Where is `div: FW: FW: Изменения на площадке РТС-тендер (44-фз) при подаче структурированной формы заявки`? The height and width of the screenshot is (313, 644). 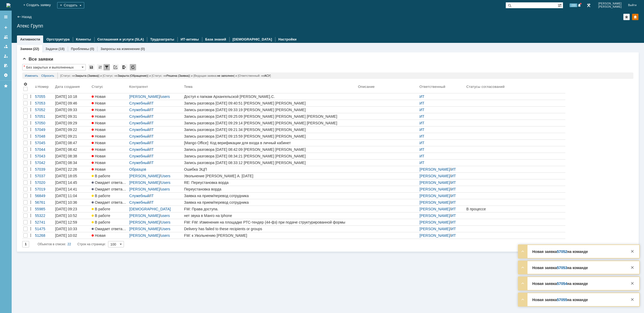
div: FW: FW: Изменения на площадке РТС-тендер (44-фз) при подаче структурированной формы заявки is located at coordinates (270, 222).